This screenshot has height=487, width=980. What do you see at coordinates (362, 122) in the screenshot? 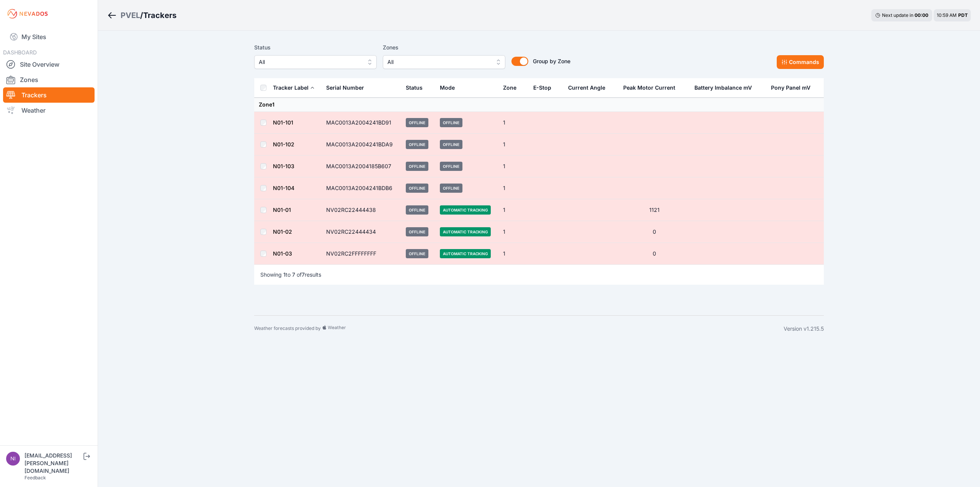
I see `td: MAC0013A2004241BD91` at bounding box center [362, 122].